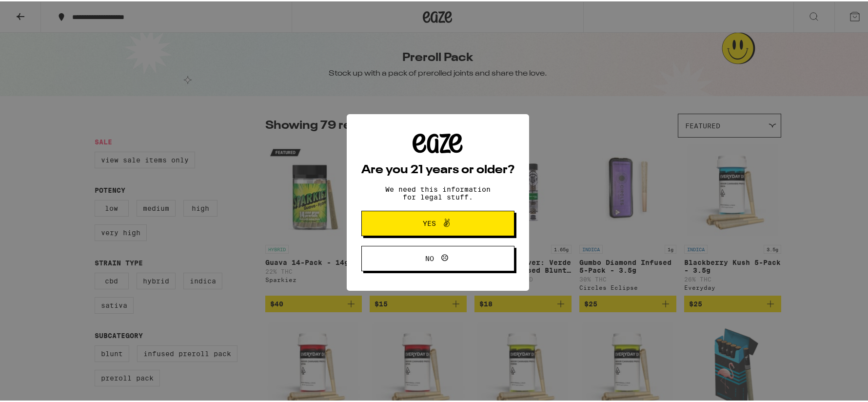  Describe the element at coordinates (438, 192) in the screenshot. I see `p: We need this information for legal stuff.` at that location.